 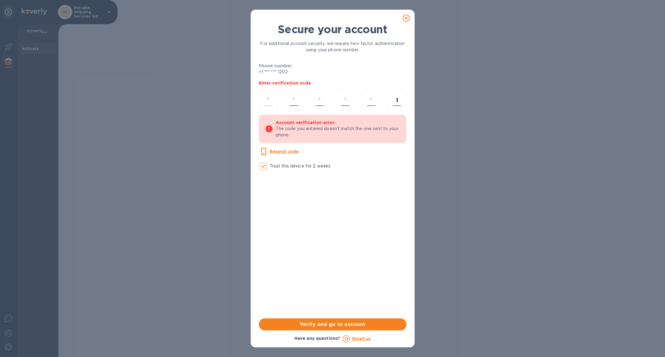 What do you see at coordinates (300, 166) in the screenshot?
I see `p: Trust this device for 2 weeks` at bounding box center [300, 166].